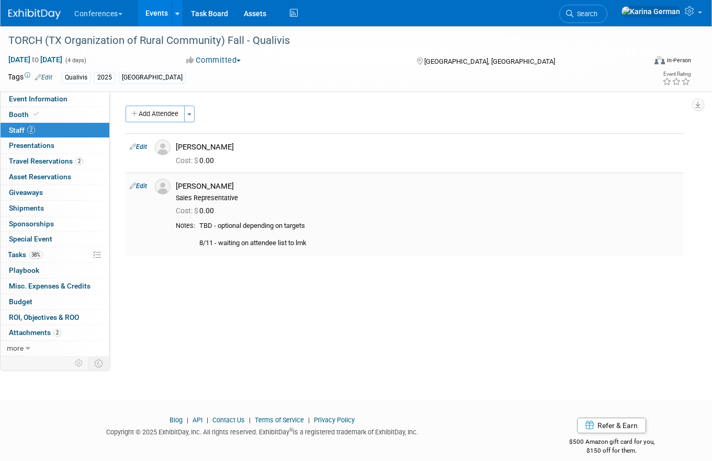 This screenshot has width=712, height=461. What do you see at coordinates (55, 114) in the screenshot?
I see `a: Booth` at bounding box center [55, 114].